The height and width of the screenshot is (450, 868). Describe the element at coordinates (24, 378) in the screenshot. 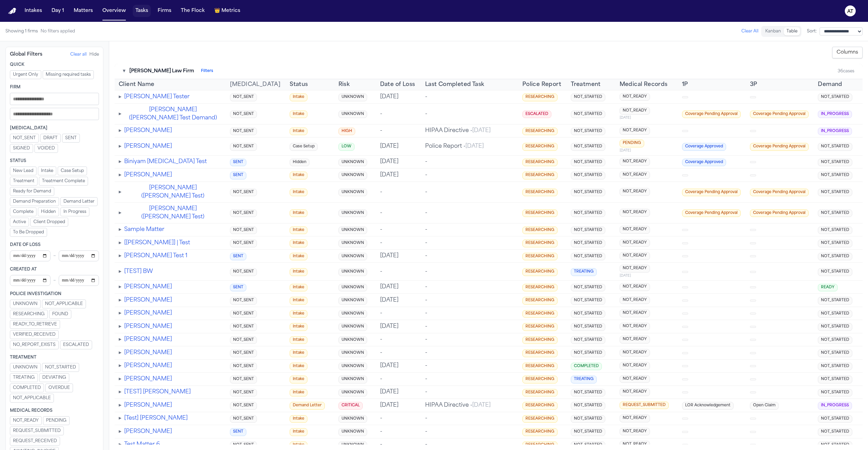

I see `button: TREATING` at that location.